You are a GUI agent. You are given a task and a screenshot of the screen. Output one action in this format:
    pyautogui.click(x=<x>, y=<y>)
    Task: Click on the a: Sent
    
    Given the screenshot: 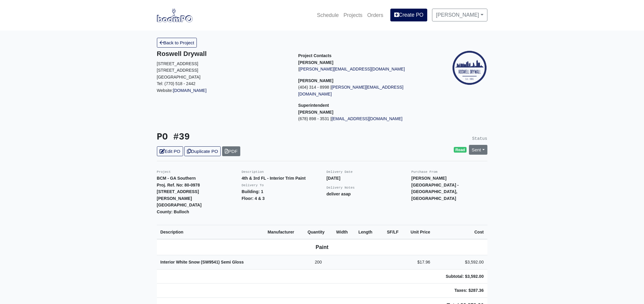 What is the action you would take?
    pyautogui.click(x=478, y=149)
    